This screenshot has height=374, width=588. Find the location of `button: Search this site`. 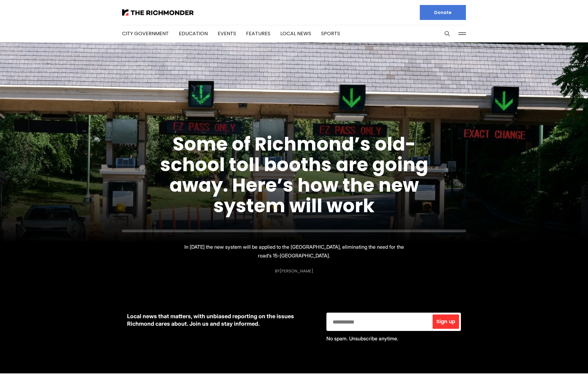

button: Search this site is located at coordinates (447, 33).